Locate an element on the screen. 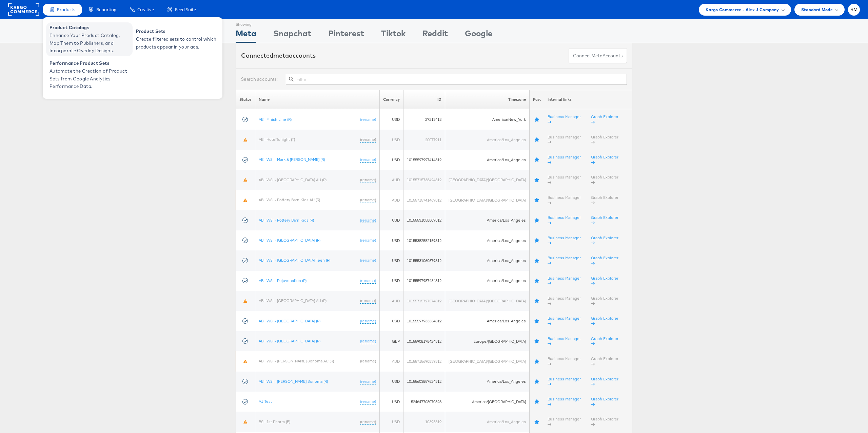  a: AB | WSI - Rejuvenation (R) is located at coordinates (282, 280).